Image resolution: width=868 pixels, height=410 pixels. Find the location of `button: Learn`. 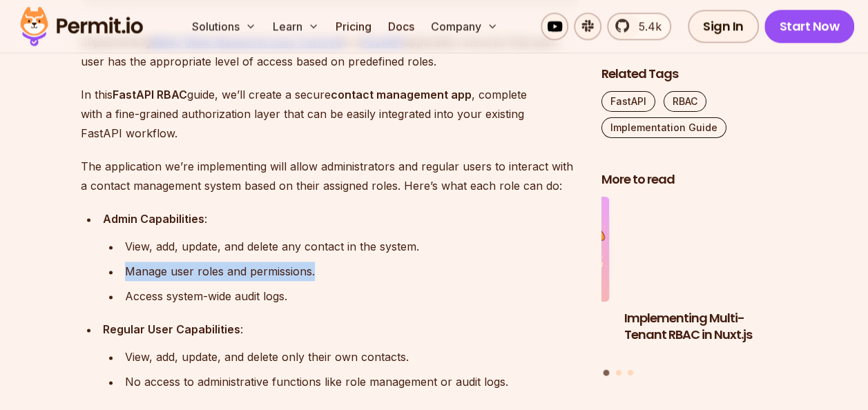

button: Learn is located at coordinates (295, 26).